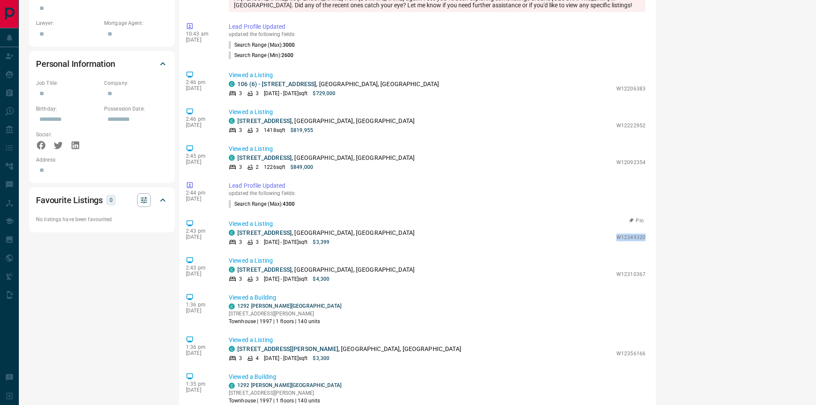 The image size is (816, 405). I want to click on span: 4300, so click(289, 204).